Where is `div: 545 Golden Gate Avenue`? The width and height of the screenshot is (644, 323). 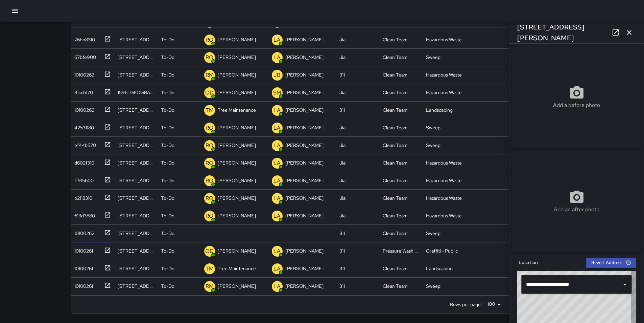
div: 545 Golden Gate Avenue is located at coordinates (136, 216).